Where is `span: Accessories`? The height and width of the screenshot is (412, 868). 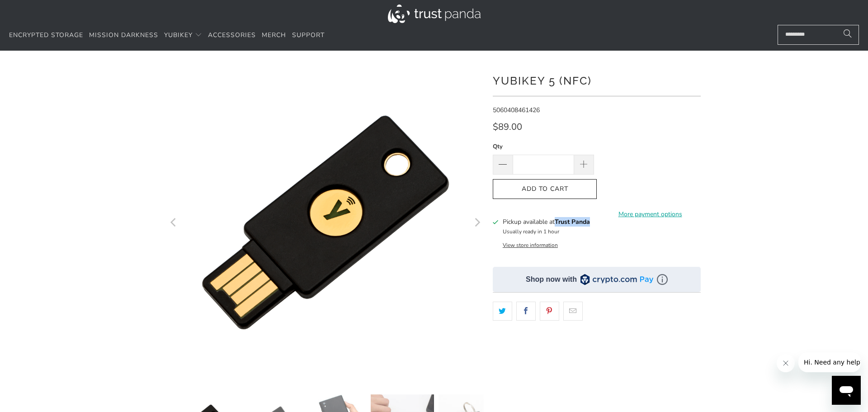 span: Accessories is located at coordinates (232, 35).